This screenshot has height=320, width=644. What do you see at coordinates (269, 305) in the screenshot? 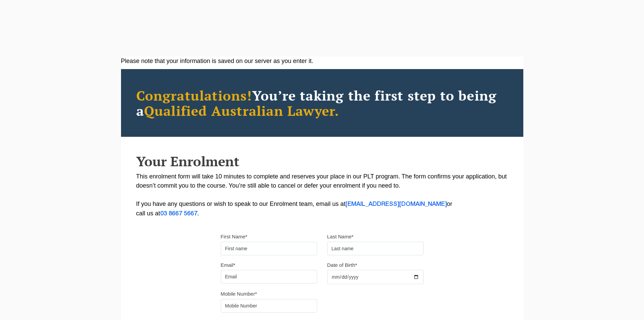
I see `input: Mobile Number` at bounding box center [269, 305].